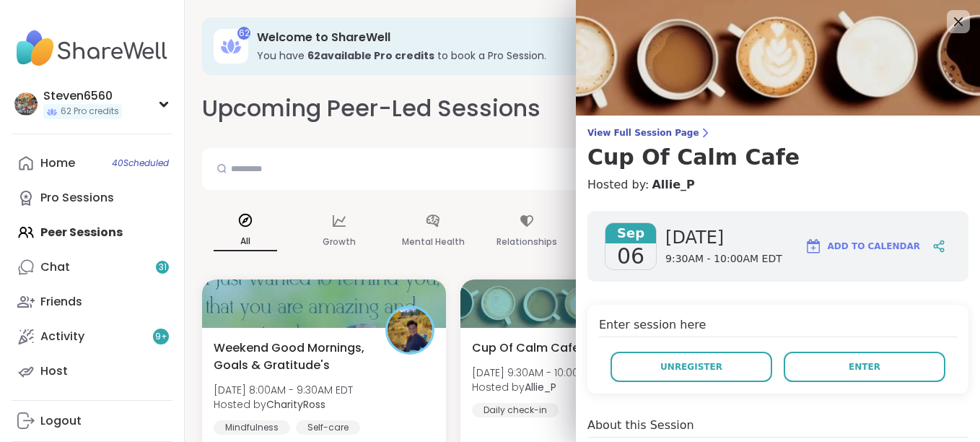  What do you see at coordinates (92, 302) in the screenshot?
I see `a: Friends` at bounding box center [92, 302].